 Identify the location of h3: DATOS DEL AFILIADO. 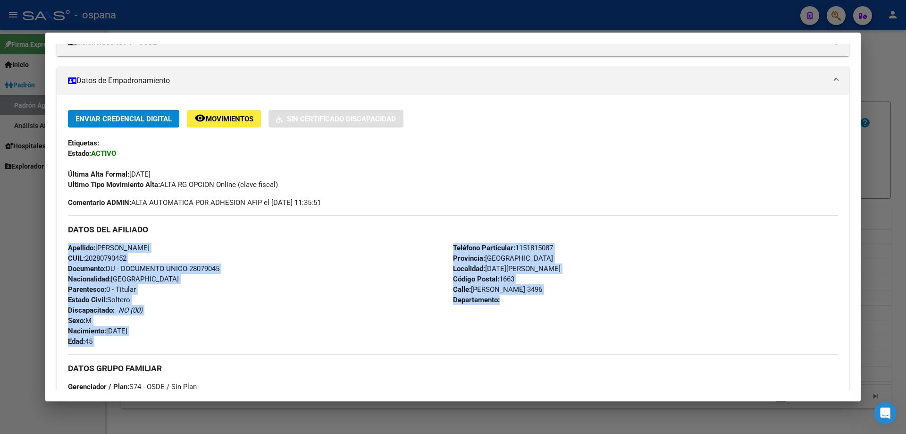
(453, 229).